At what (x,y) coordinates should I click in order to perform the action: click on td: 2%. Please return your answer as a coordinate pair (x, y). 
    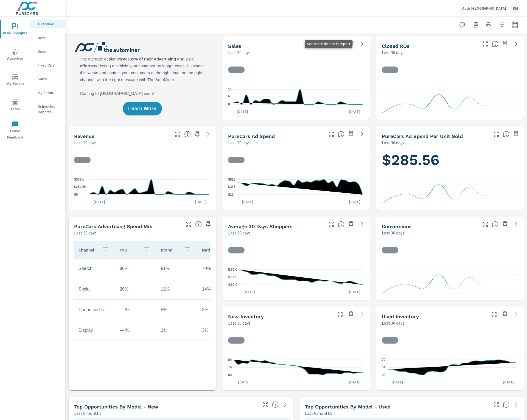
    Looking at the image, I should click on (177, 330).